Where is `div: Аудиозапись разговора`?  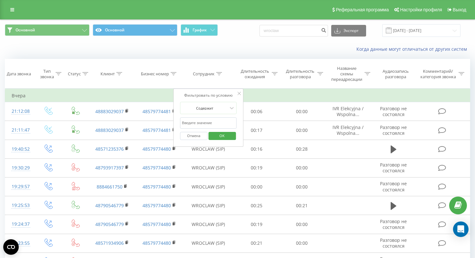
div: Аудиозапись разговора is located at coordinates (396, 74).